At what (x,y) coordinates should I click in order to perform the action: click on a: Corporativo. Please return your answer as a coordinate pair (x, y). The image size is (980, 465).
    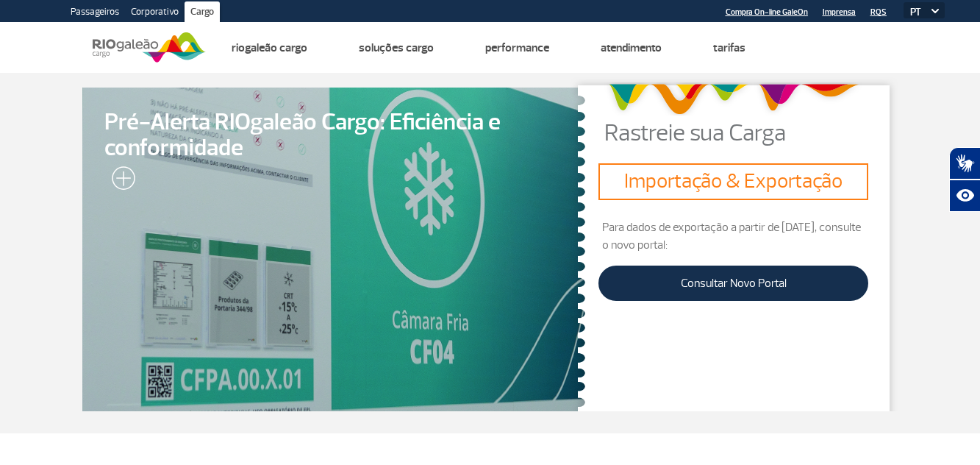
    Looking at the image, I should click on (155, 13).